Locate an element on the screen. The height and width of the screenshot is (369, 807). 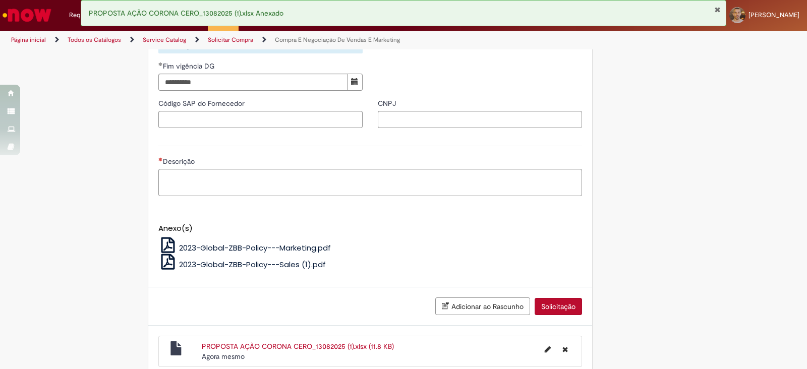
a: 2023-Global-ZBB-Policy---Marketing.pdf is located at coordinates (245, 248).